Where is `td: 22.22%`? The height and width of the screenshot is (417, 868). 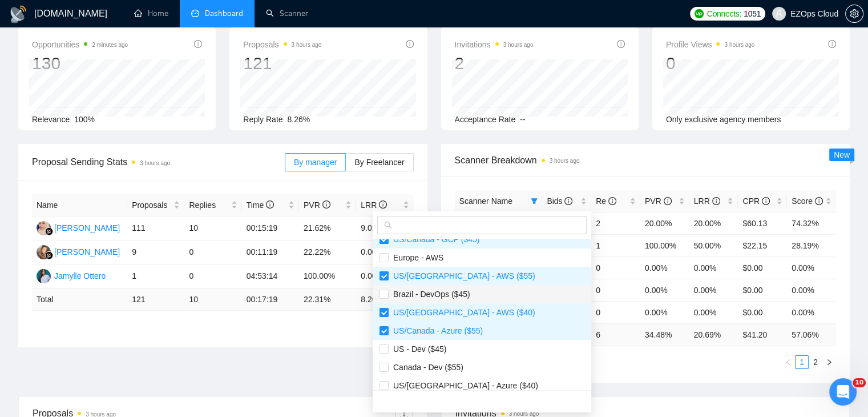
td: 22.22% is located at coordinates (328, 252).